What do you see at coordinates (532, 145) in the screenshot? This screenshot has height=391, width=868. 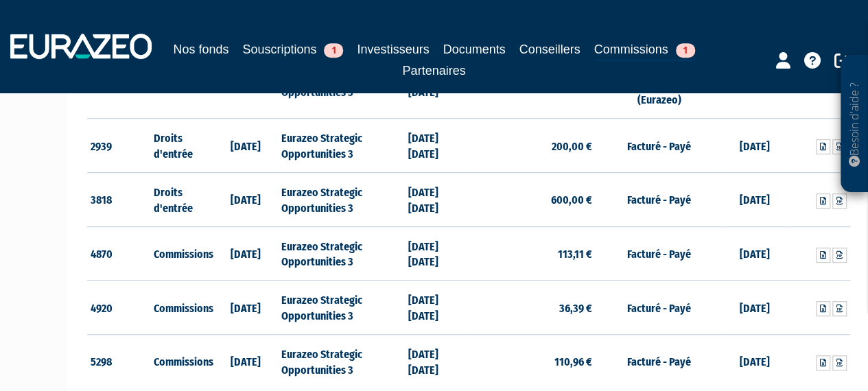 I see `td: 200,00 €` at bounding box center [532, 145].